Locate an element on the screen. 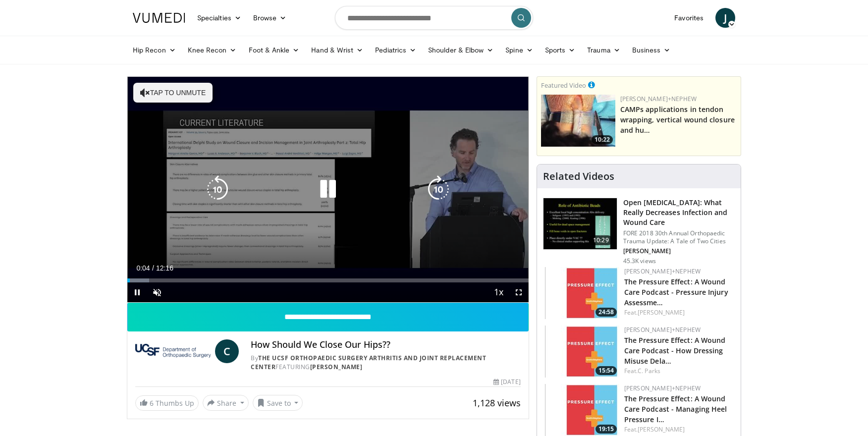 The height and width of the screenshot is (436, 868). a: Trauma is located at coordinates (604, 50).